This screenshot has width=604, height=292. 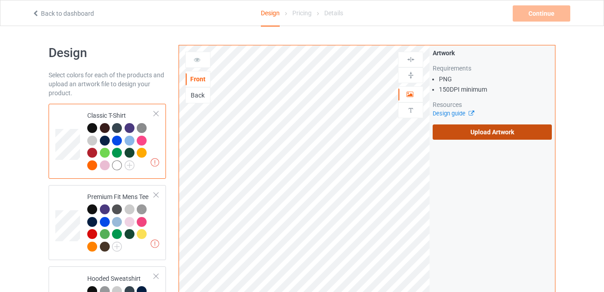 I want to click on div: Details, so click(x=333, y=13).